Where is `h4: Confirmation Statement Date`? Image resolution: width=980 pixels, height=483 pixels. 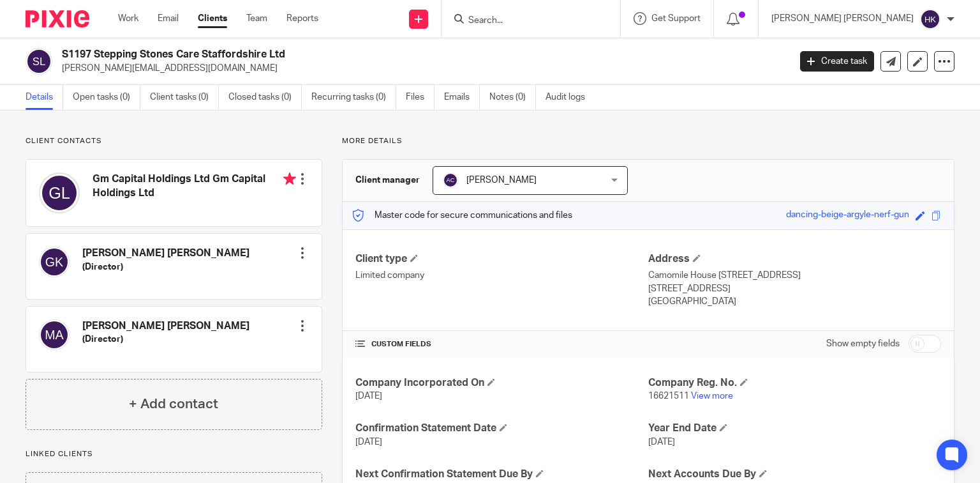 h4: Confirmation Statement Date is located at coordinates (502, 427).